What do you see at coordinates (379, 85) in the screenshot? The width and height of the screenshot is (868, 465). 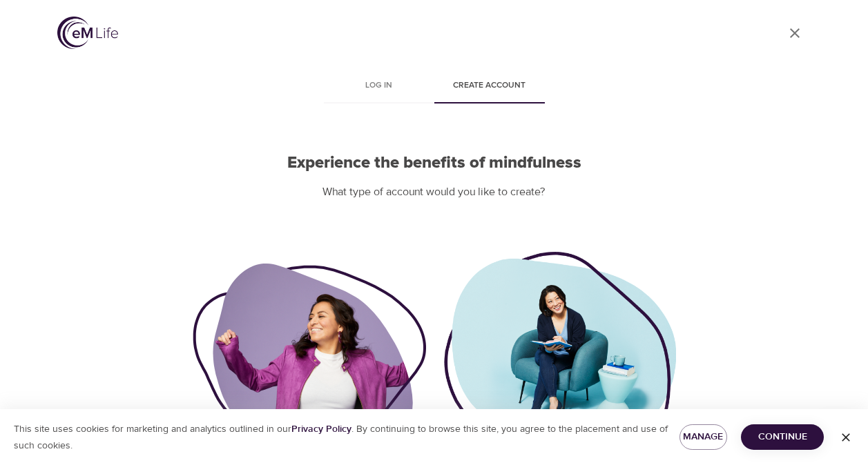 I see `span: Log in` at bounding box center [379, 85].